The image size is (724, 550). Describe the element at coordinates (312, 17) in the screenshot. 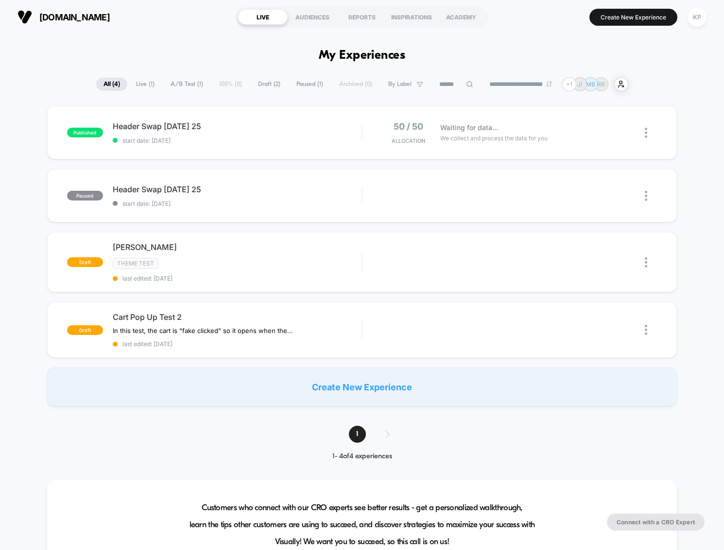

I see `div: AUDIENCES` at that location.